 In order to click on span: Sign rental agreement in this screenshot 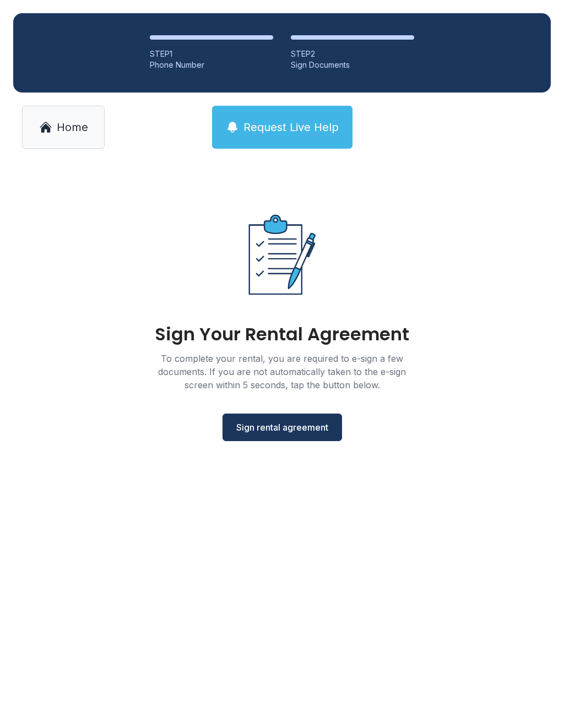, I will do `click(282, 427)`.